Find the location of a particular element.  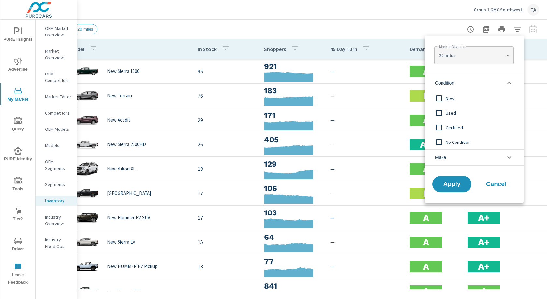

span: Make is located at coordinates (440, 158).